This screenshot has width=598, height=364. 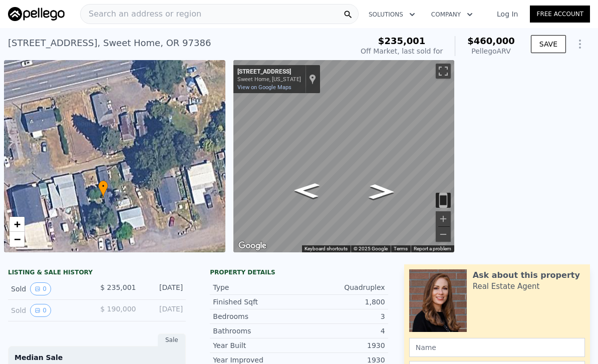 I want to click on img: Google, so click(x=253, y=245).